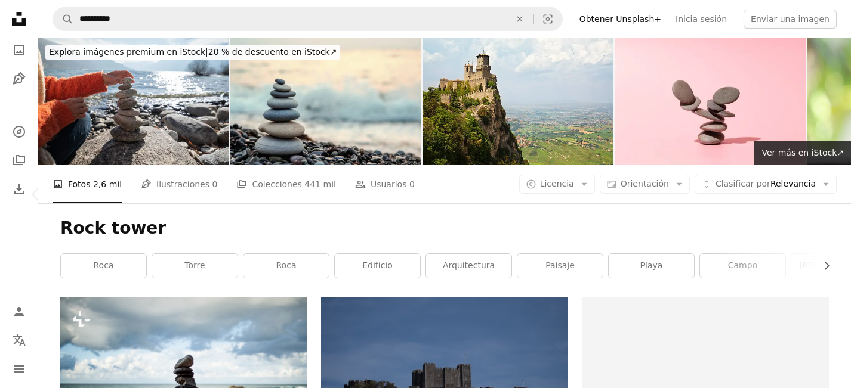  I want to click on a: campo, so click(742, 266).